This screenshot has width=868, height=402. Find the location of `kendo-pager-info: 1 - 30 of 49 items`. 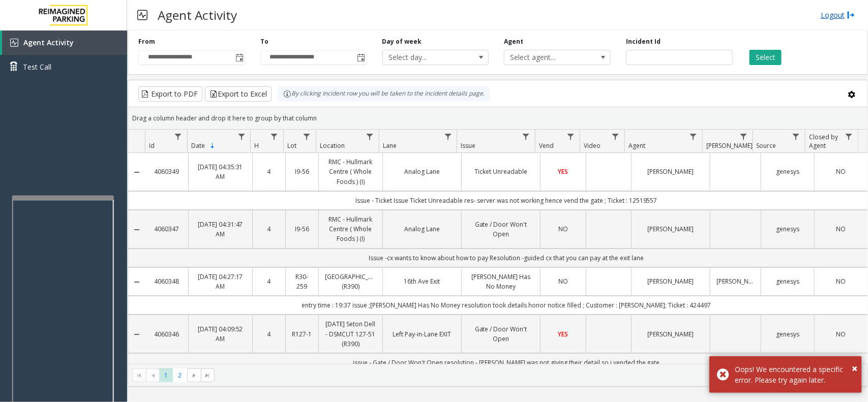

kendo-pager-info: 1 - 30 of 49 items is located at coordinates (539, 375).